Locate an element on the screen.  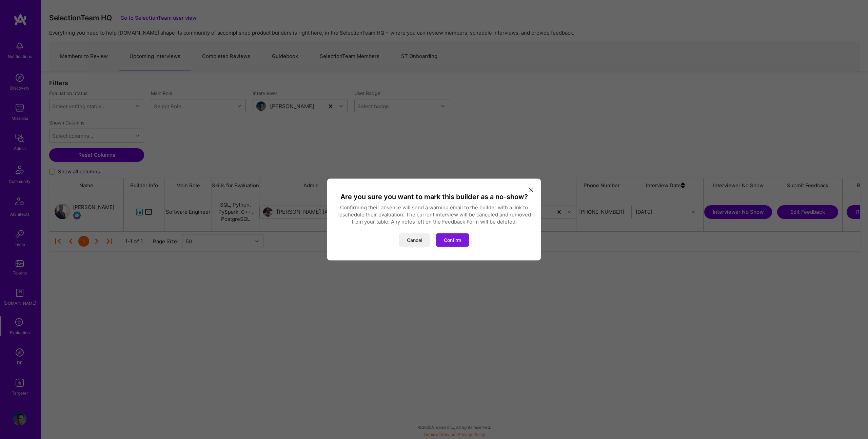
button: Confirm is located at coordinates (452, 240).